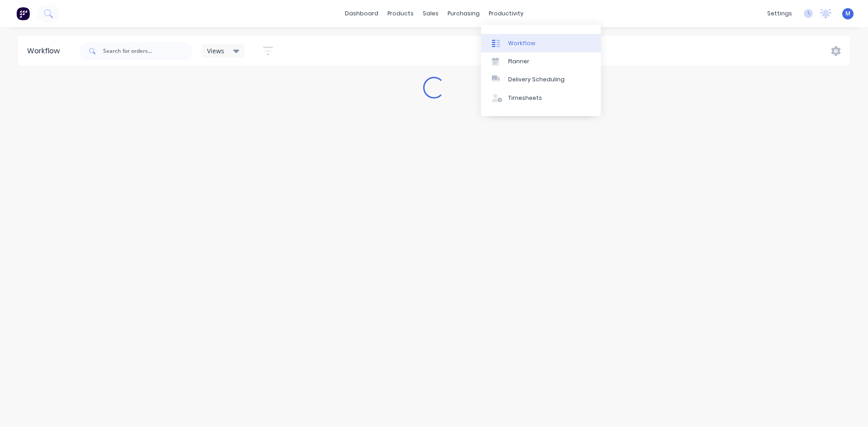 The width and height of the screenshot is (868, 427). Describe the element at coordinates (848, 13) in the screenshot. I see `span: M` at that location.